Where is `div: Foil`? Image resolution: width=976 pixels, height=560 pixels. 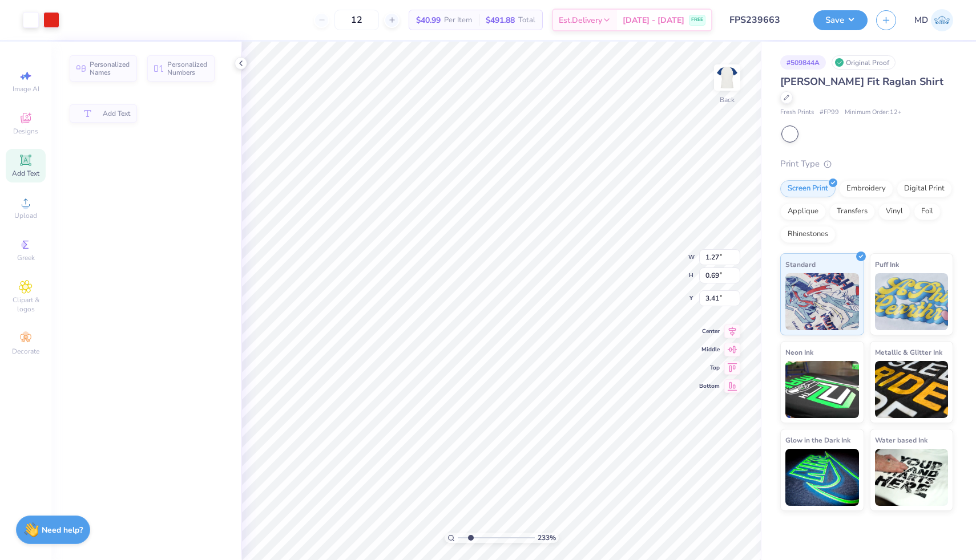 div: Foil is located at coordinates (927, 211).